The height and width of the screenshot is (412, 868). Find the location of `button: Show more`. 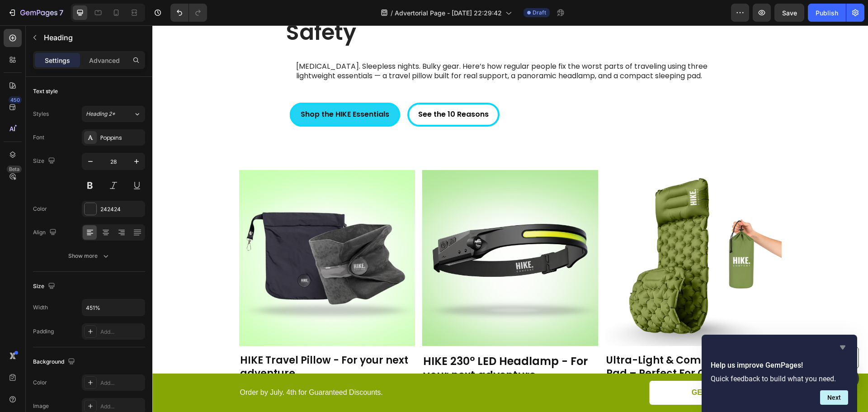

button: Show more is located at coordinates (89, 256).